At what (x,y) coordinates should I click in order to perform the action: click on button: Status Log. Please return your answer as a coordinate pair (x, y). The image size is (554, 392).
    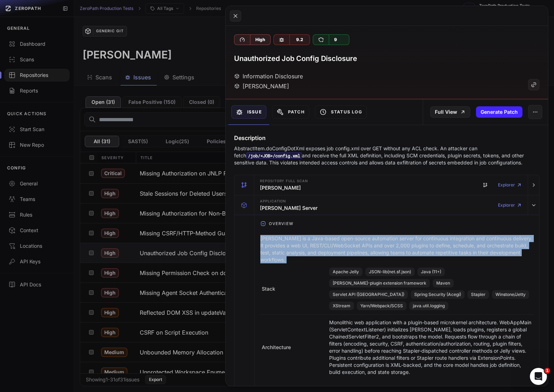
    Looking at the image, I should click on (341, 112).